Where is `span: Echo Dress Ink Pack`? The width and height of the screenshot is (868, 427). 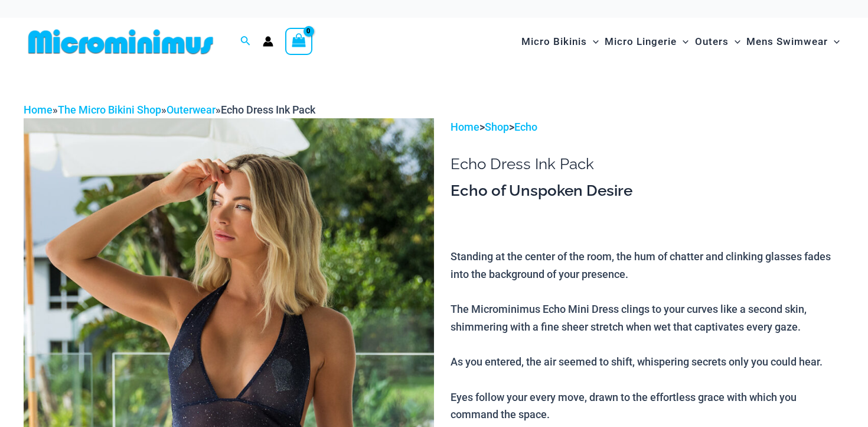
span: Echo Dress Ink Pack is located at coordinates (268, 110).